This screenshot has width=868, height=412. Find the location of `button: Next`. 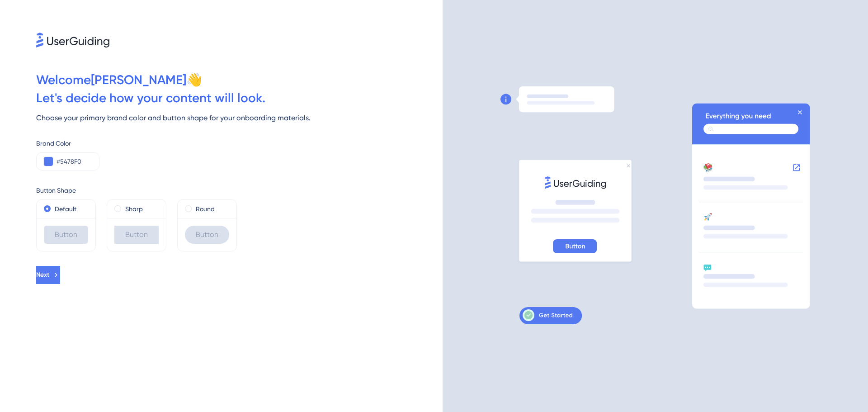

button: Next is located at coordinates (48, 275).